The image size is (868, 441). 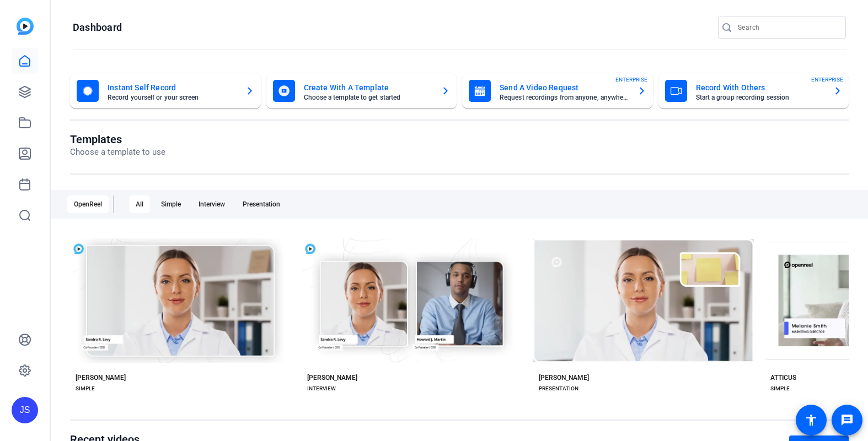 I want to click on button: Send A Video RequestRequest recordings from anyone, anywhereENTERPRISE, so click(x=557, y=91).